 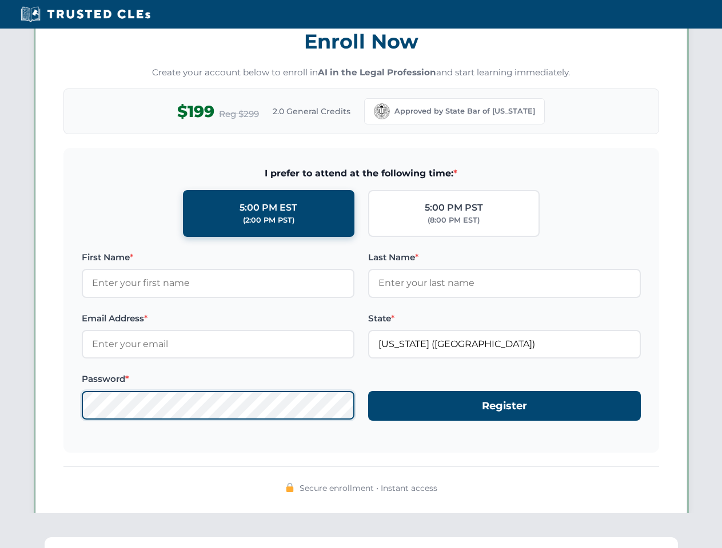 What do you see at coordinates (311, 111) in the screenshot?
I see `span: 2.0 General Credits` at bounding box center [311, 111].